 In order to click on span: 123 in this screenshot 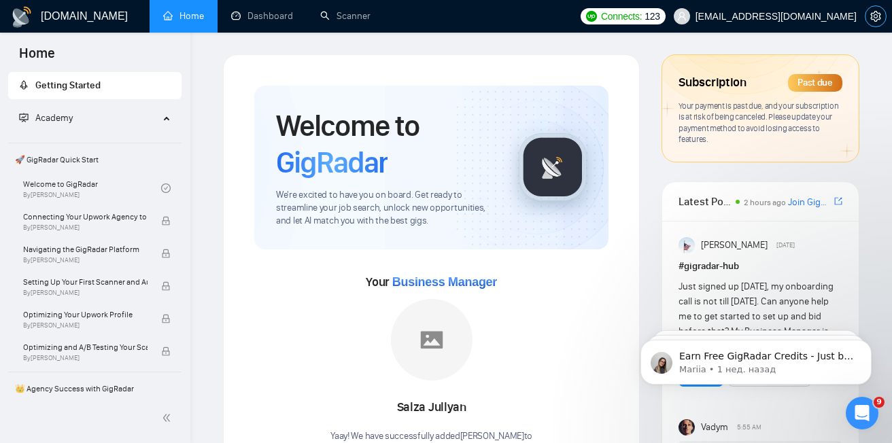, I will do `click(652, 16)`.